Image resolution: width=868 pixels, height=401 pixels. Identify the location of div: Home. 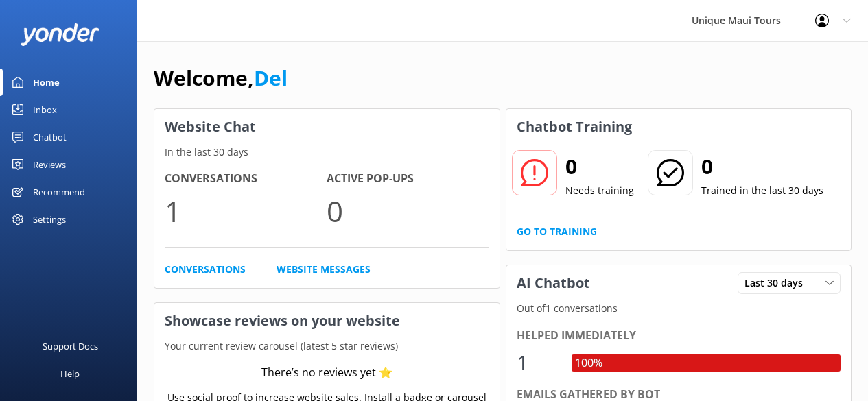
(46, 83).